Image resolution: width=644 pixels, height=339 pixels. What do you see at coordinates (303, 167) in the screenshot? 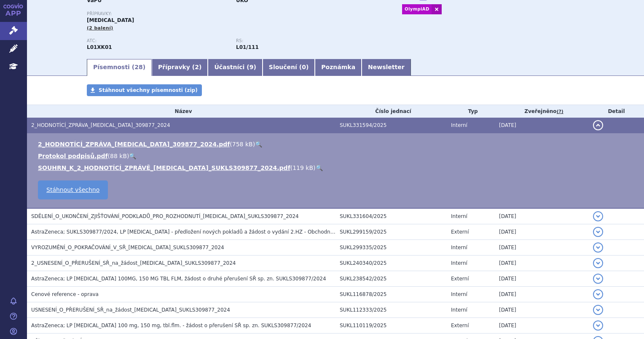
I see `span: 119 kB` at bounding box center [303, 167].